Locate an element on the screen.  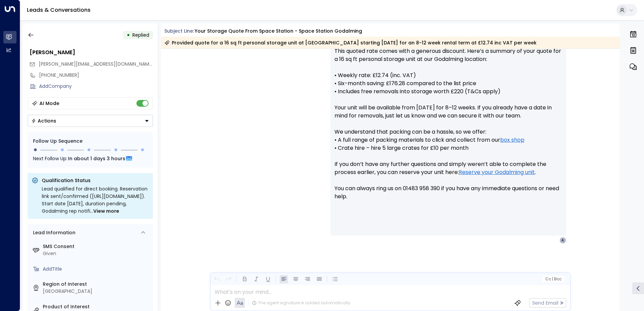
button: Cc|Bcc is located at coordinates (553, 279).